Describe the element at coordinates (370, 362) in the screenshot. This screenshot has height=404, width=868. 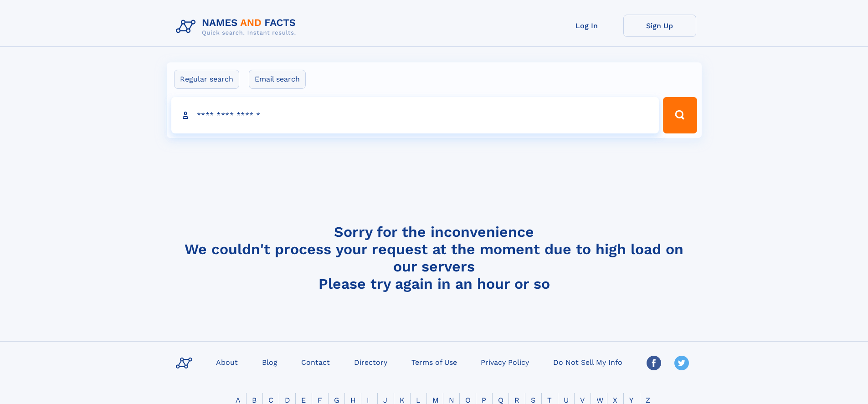
I see `a: Directory` at that location.